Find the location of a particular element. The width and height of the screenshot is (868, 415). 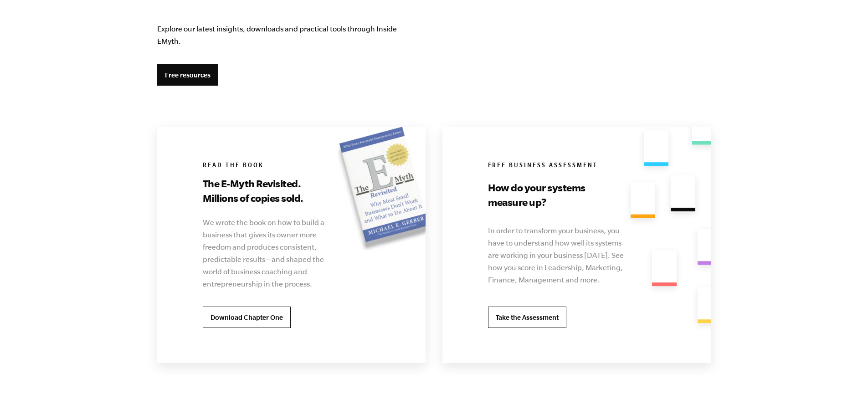

p: Explore our latest insights, downloads and practical tools through Inside EMyth. is located at coordinates (289, 35).